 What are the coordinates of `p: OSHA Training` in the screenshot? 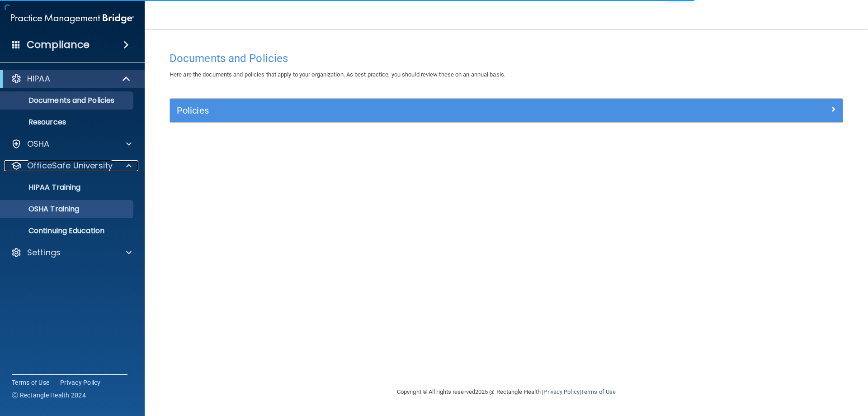 It's located at (42, 209).